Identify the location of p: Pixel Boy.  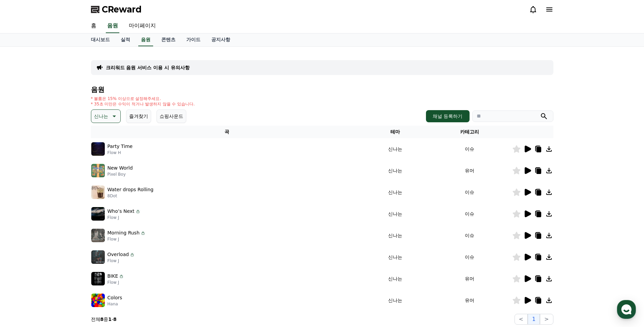
(120, 174).